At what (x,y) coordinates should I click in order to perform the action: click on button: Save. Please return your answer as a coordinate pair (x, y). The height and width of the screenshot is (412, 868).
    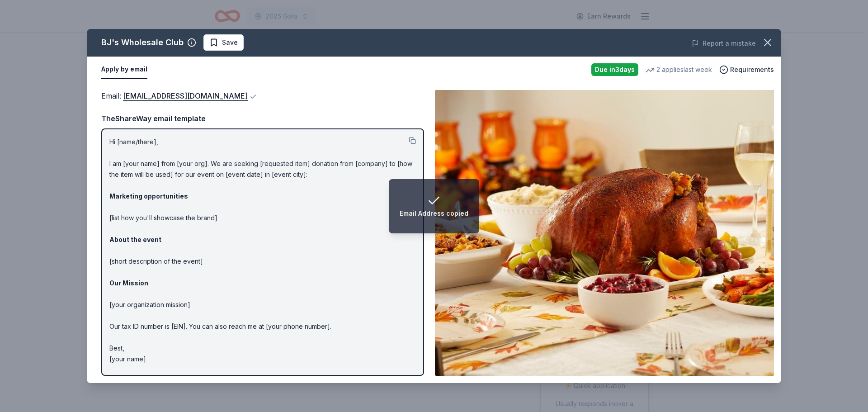
    Looking at the image, I should click on (224, 42).